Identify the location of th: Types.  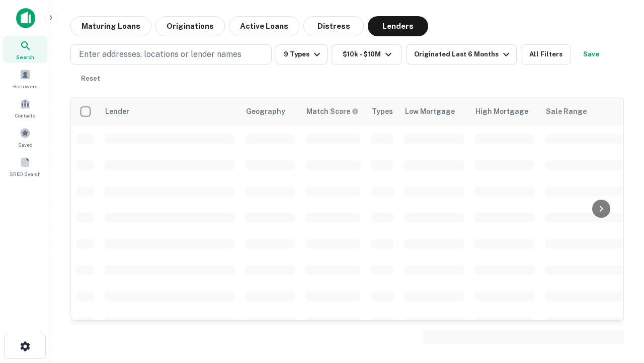
(383, 111).